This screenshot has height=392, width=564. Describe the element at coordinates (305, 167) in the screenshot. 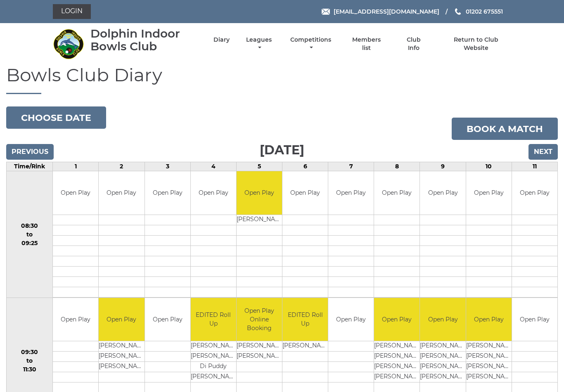

I see `td: 6` at that location.